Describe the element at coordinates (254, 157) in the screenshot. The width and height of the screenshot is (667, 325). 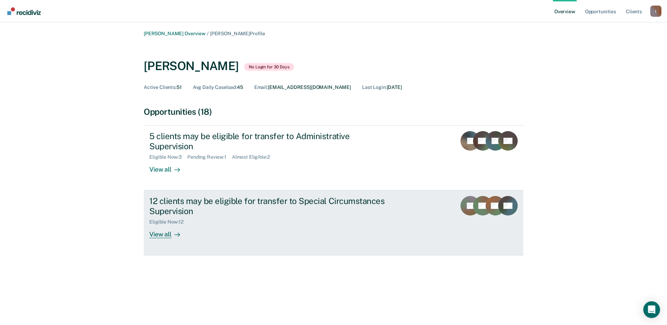
I see `div: Almost Eligible : 2` at that location.